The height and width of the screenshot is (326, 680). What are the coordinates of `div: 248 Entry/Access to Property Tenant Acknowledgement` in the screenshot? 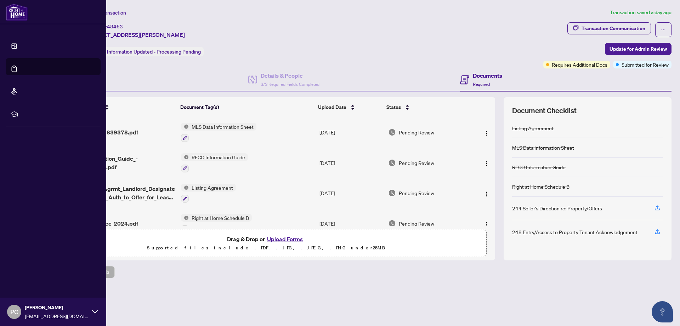 It's located at (575, 232).